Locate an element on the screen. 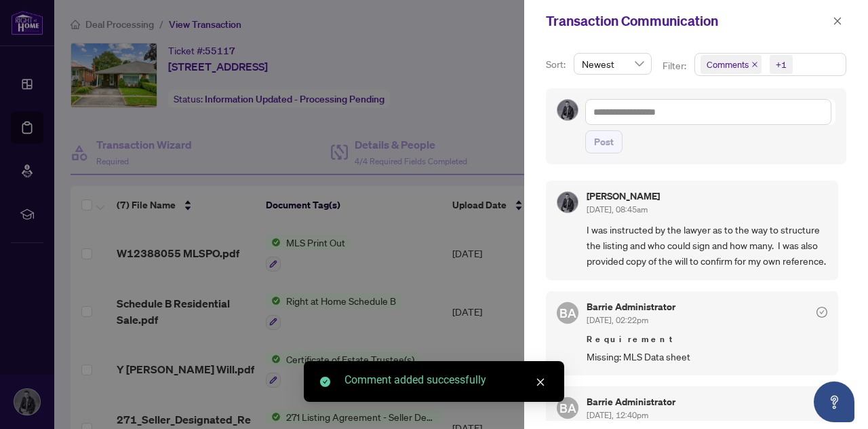  p: Filter: is located at coordinates (675, 66).